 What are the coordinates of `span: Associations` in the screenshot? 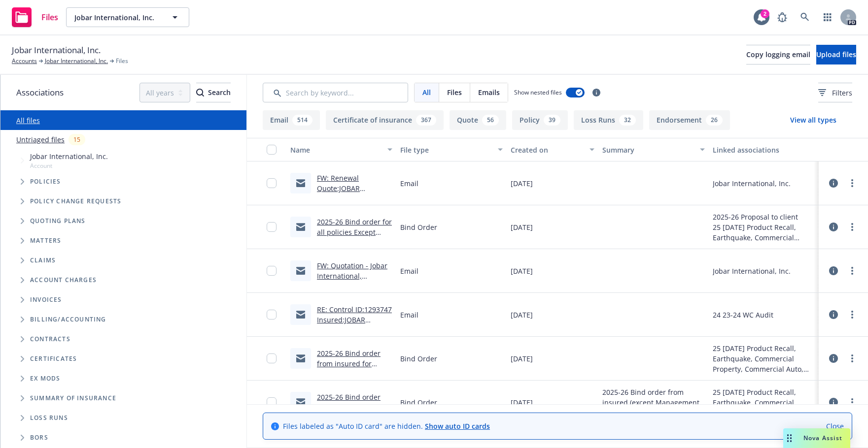 It's located at (40, 93).